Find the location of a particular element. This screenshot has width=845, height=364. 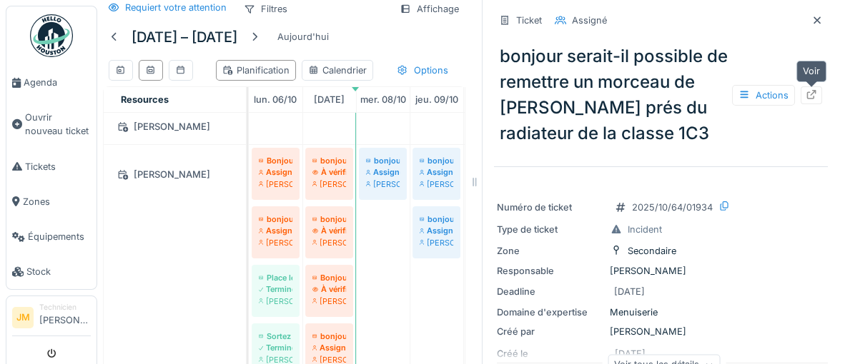

a: Tickets is located at coordinates (51, 166).